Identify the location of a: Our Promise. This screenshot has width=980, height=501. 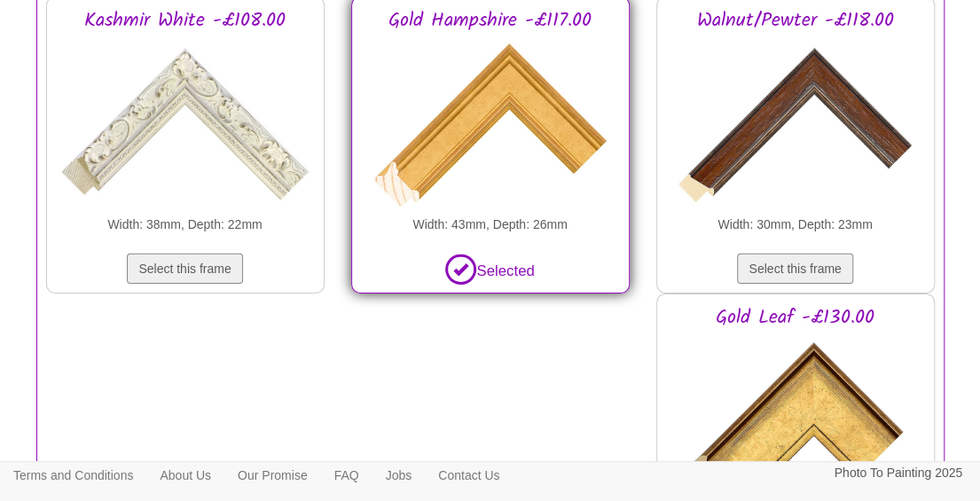
(272, 475).